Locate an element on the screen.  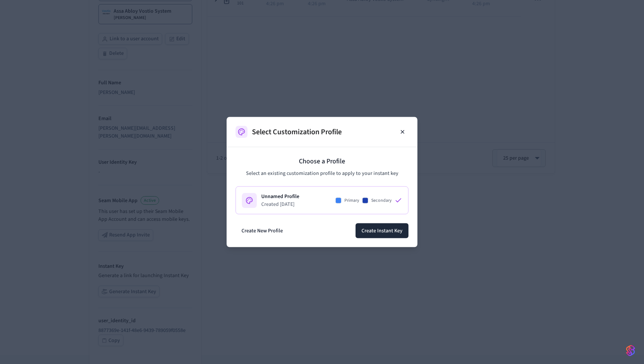
span: Secondary is located at coordinates (381, 200).